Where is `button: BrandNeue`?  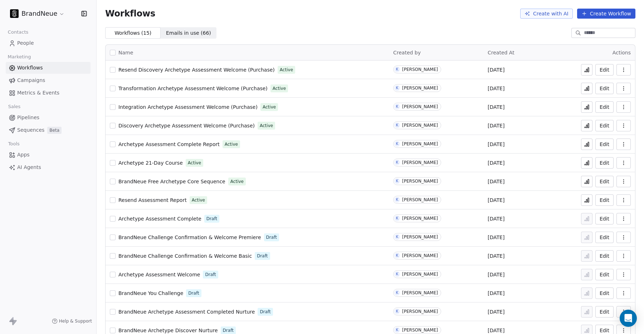
button: BrandNeue is located at coordinates (37, 13).